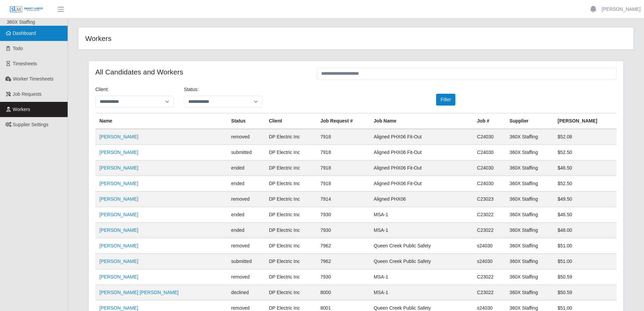 The image size is (644, 311). Describe the element at coordinates (585, 199) in the screenshot. I see `td: $49.50` at that location.